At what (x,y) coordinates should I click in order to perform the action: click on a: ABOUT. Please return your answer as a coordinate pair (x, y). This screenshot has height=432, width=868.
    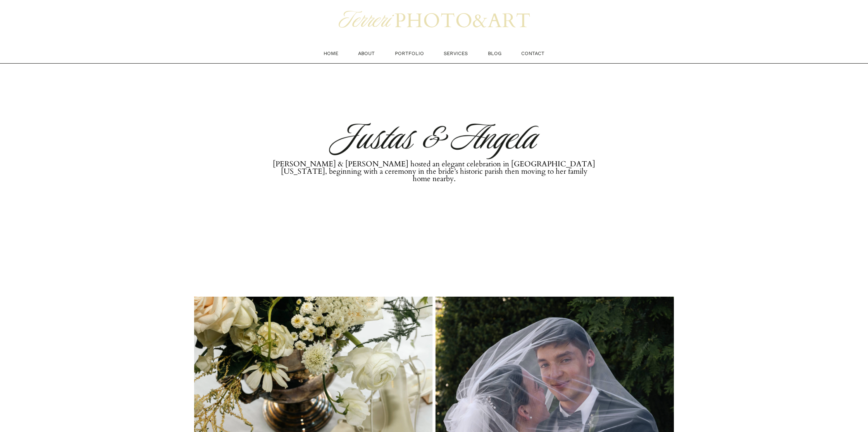
    Looking at the image, I should click on (366, 53).